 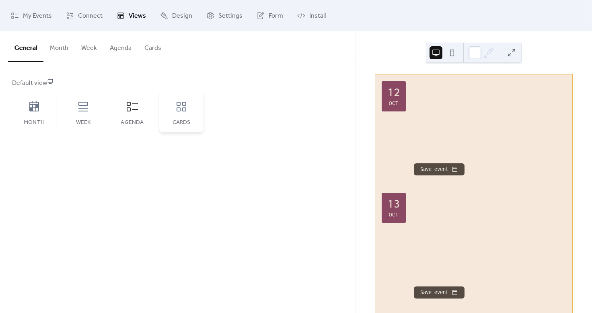 What do you see at coordinates (270, 16) in the screenshot?
I see `a: Form` at bounding box center [270, 16].